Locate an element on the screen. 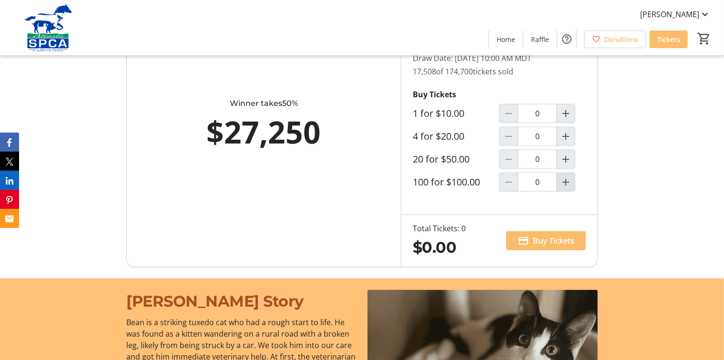  div: $0.00 is located at coordinates (439, 247).